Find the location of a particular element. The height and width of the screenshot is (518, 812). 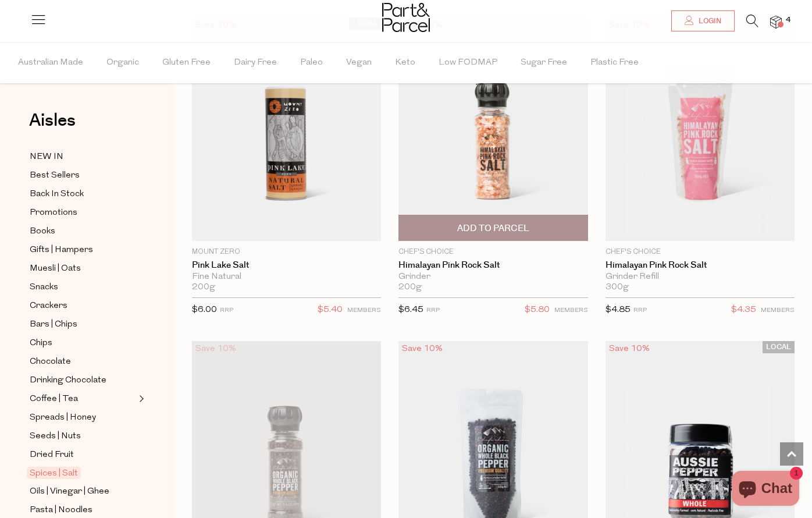

span: Gifts | Hampers is located at coordinates (61, 250).